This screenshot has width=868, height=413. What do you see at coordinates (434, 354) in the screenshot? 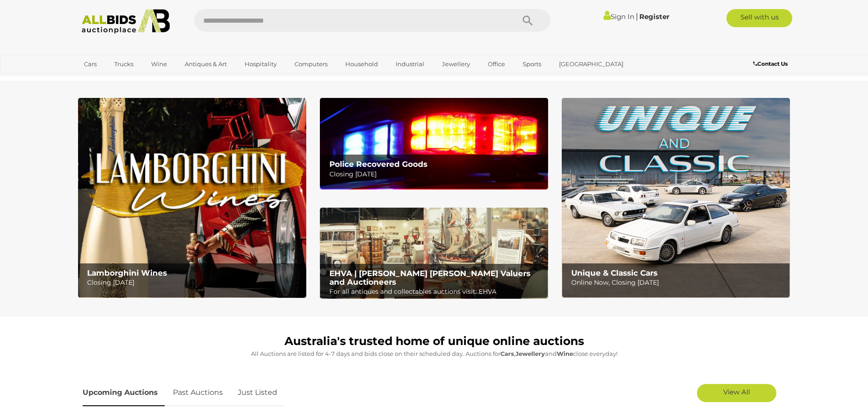
I see `p: All Auctions are listed for 4-7 days and bids close on their scheduled day. Auctions for , and cl...` at bounding box center [434, 354].